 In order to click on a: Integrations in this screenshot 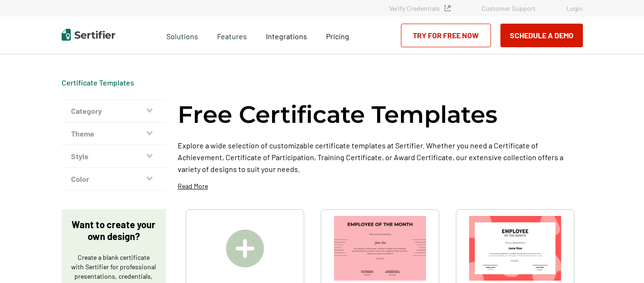, I will do `click(286, 35)`.